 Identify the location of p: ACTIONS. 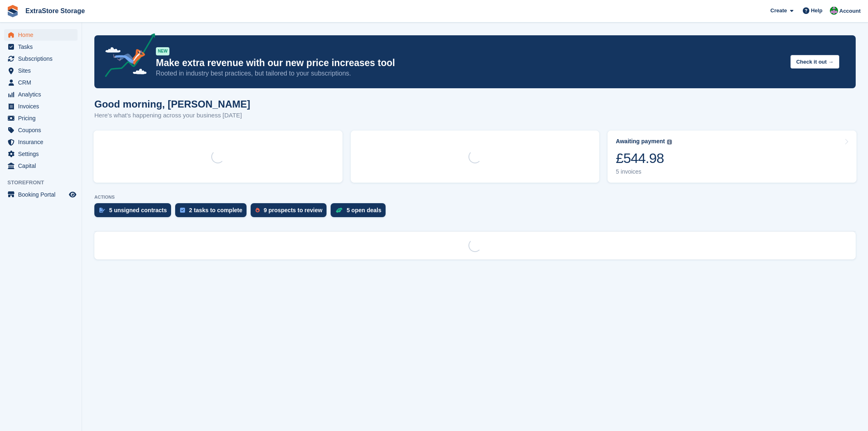
(475, 197).